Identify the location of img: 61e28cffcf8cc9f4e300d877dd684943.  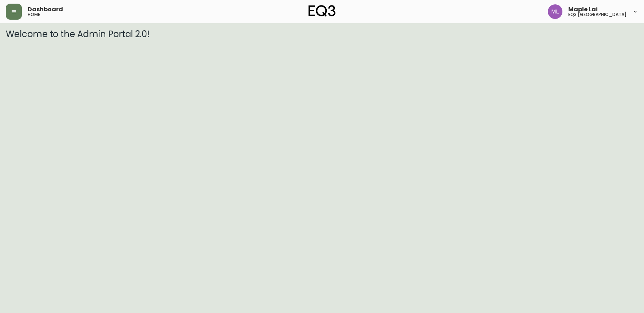
(555, 11).